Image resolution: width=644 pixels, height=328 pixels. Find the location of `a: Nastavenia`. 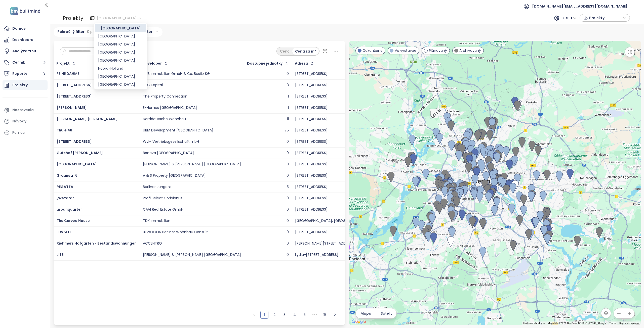

a: Nastavenia is located at coordinates (25, 110).